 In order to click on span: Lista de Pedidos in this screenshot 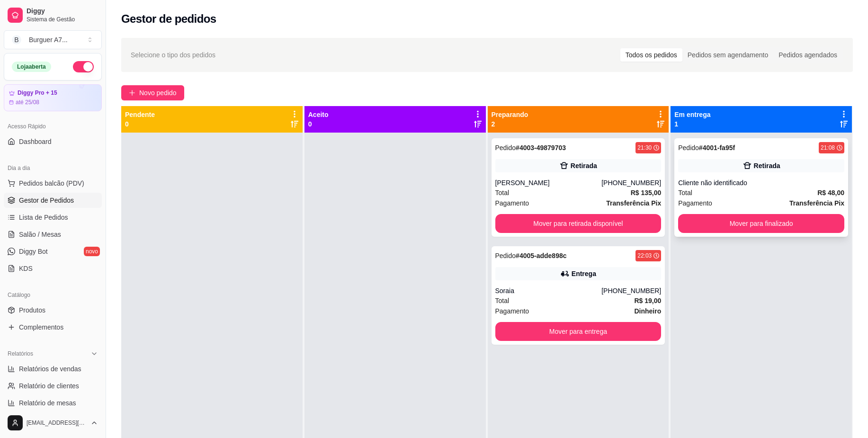, I will do `click(44, 218)`.